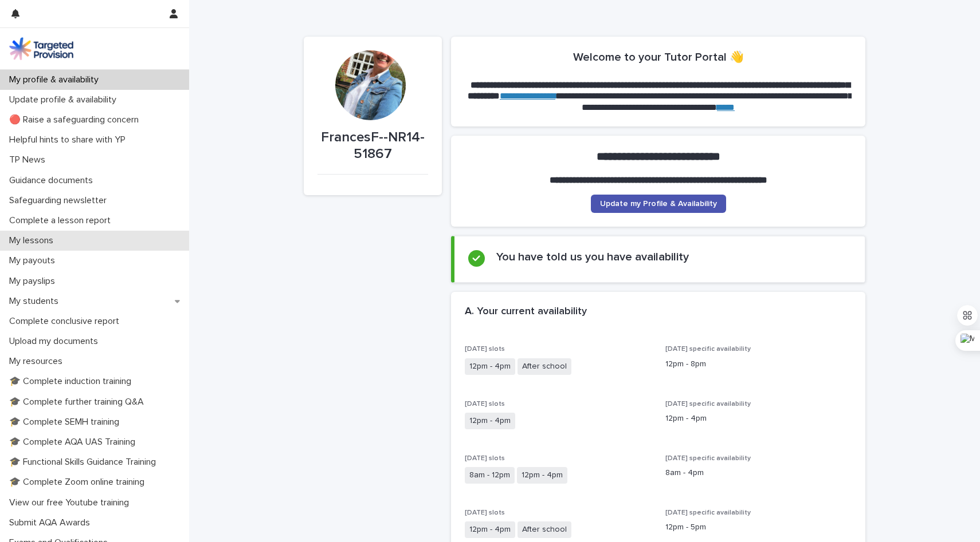  I want to click on p: My lessons, so click(33, 241).